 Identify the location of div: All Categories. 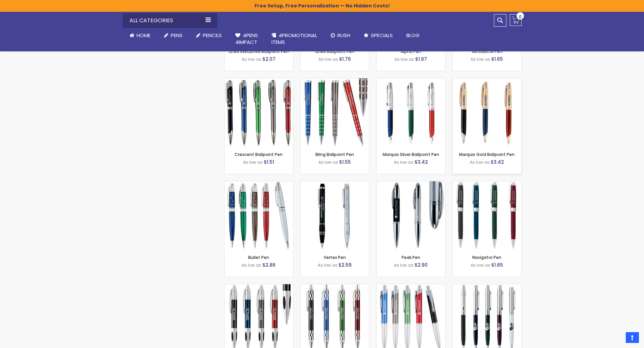
(170, 21).